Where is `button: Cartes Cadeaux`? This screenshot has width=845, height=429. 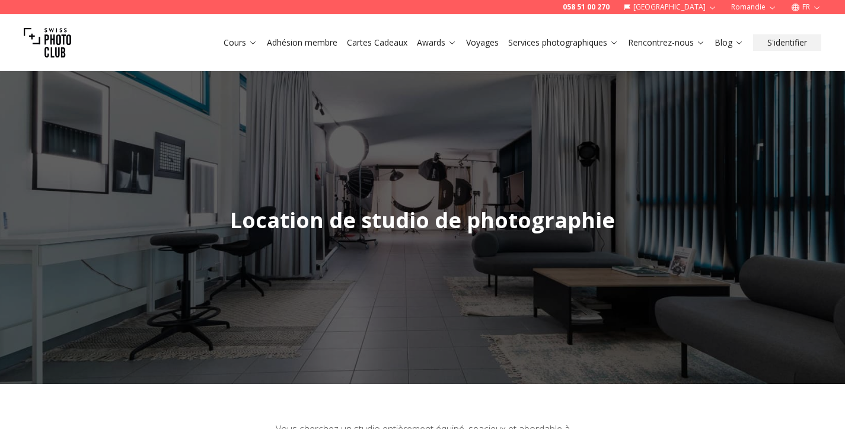
button: Cartes Cadeaux is located at coordinates (377, 43).